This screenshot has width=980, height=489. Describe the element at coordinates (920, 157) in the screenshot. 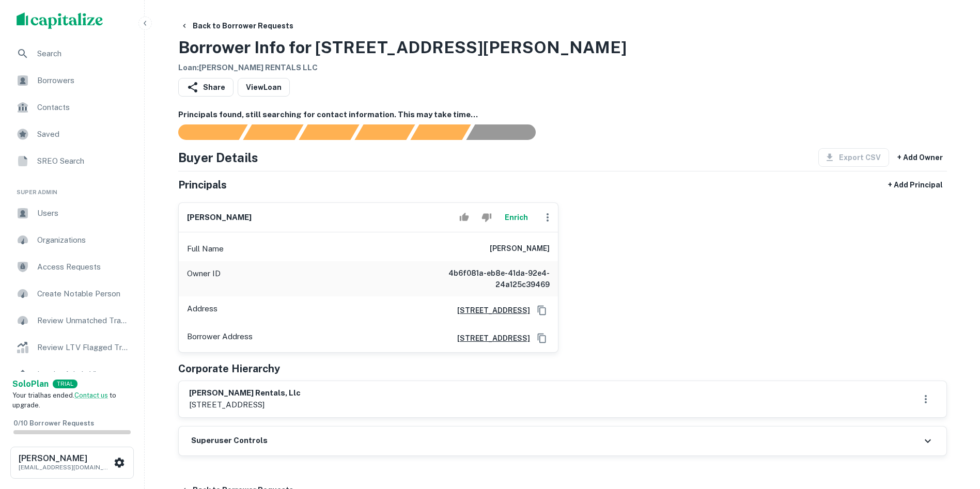

I see `button: + Add Owner` at that location.